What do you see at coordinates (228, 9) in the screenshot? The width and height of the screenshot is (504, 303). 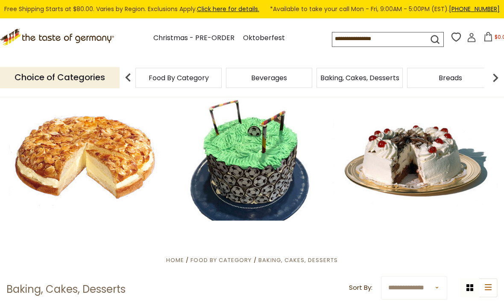 I see `a: Click here for details.` at bounding box center [228, 9].